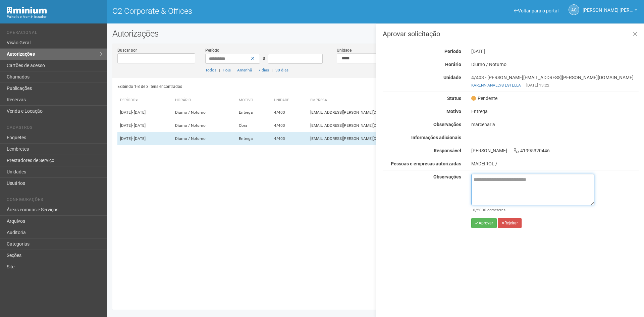 This screenshot has height=317, width=644. What do you see at coordinates (145, 100) in the screenshot?
I see `th: Período` at bounding box center [145, 100].